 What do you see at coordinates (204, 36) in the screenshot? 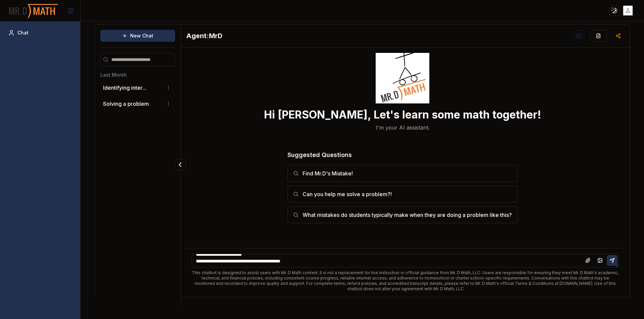
I see `h2: MrD` at bounding box center [204, 36].